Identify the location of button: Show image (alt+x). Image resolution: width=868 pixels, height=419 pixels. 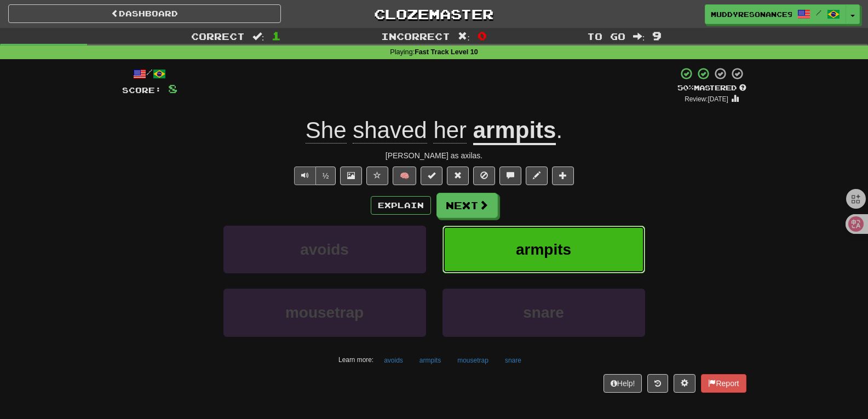
(351, 176).